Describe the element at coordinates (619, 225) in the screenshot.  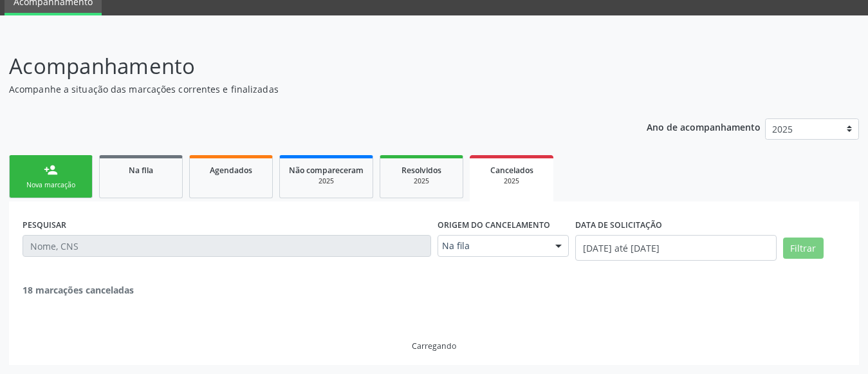
I see `label: DATA DE SOLICITAÇÃO` at that location.